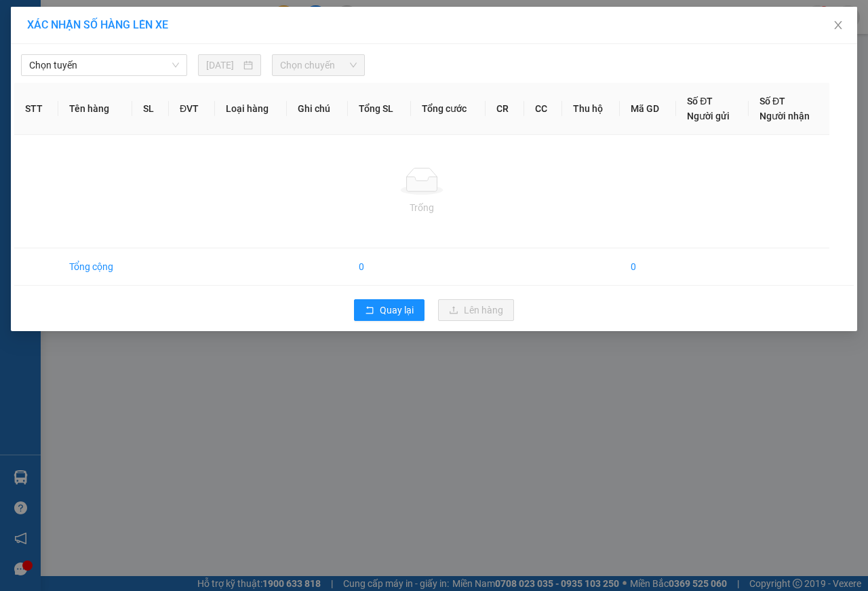  Describe the element at coordinates (397, 309) in the screenshot. I see `span: Quay lại` at that location.